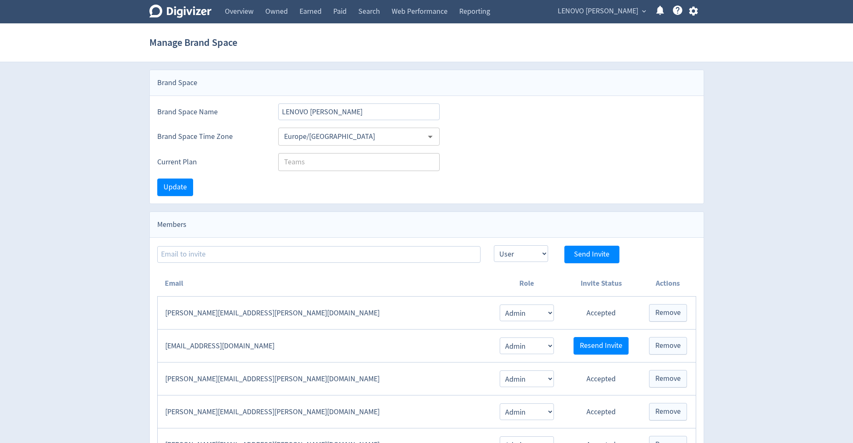 This screenshot has height=443, width=853. I want to click on label: Brand Space Name, so click(211, 112).